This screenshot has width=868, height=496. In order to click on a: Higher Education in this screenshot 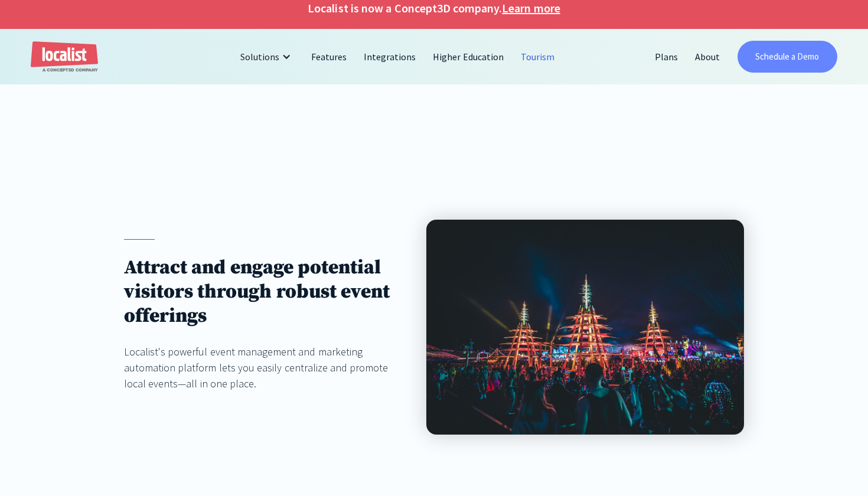, I will do `click(468, 57)`.